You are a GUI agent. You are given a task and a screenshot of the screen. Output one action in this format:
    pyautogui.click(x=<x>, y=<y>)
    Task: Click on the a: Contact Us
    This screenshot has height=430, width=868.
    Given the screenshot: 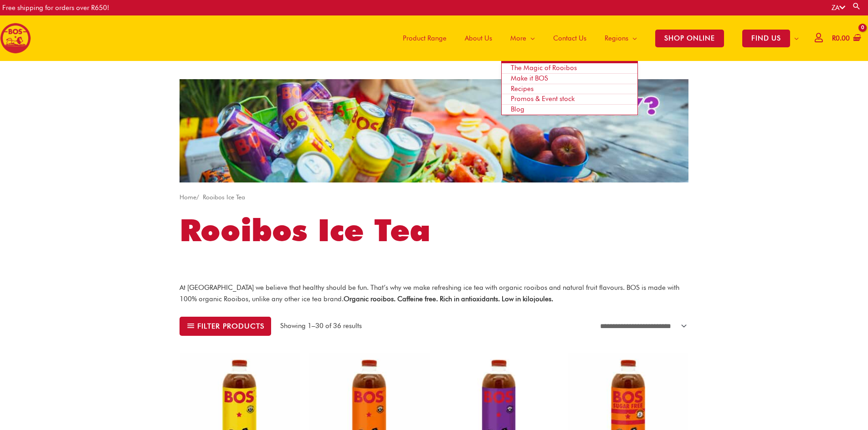 What is the action you would take?
    pyautogui.click(x=569, y=38)
    